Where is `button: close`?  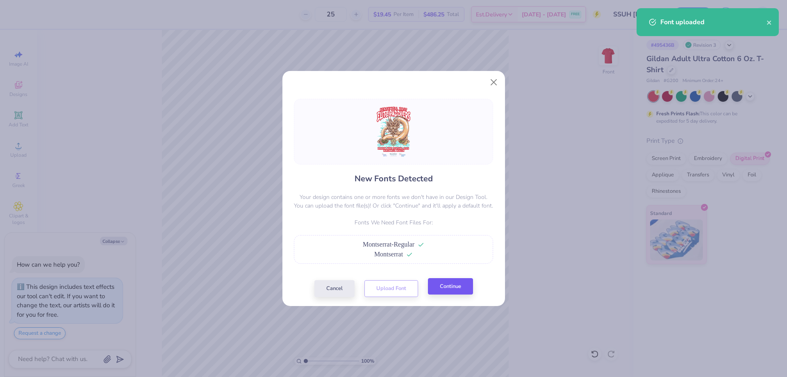 button: close is located at coordinates (770, 22).